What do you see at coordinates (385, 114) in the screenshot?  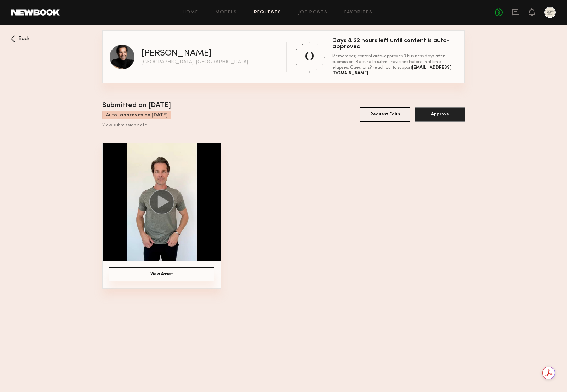 I see `button: Request Edits` at bounding box center [385, 114].